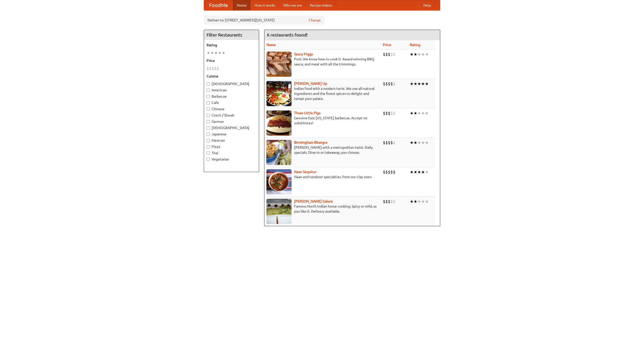 The width and height of the screenshot is (644, 356). Describe the element at coordinates (208, 115) in the screenshot. I see `input: Czech / Slovak` at that location.